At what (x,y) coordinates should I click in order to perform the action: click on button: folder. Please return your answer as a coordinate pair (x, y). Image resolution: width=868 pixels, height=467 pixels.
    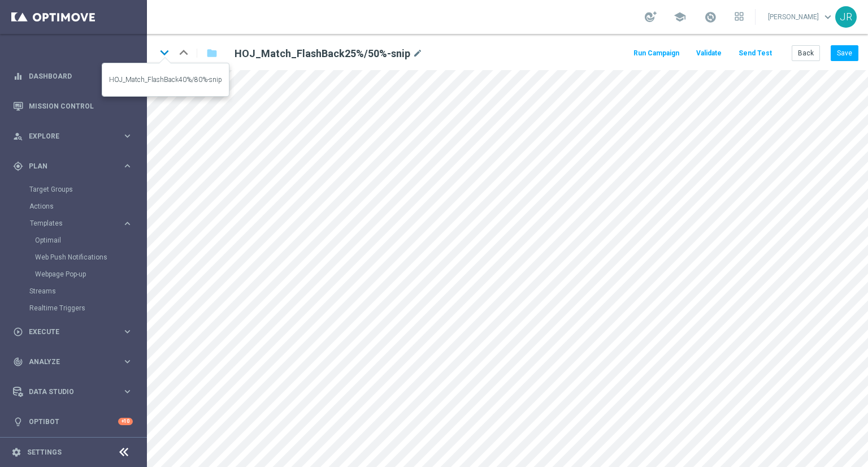
    Looking at the image, I should click on (212, 53).